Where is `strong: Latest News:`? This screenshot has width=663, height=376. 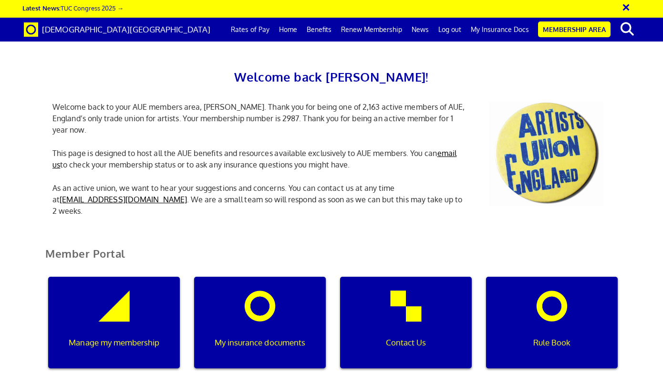
strong: Latest News: is located at coordinates (41, 8).